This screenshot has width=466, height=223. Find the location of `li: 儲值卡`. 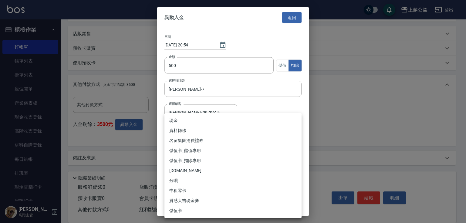

li: 儲值卡 is located at coordinates (233, 211).